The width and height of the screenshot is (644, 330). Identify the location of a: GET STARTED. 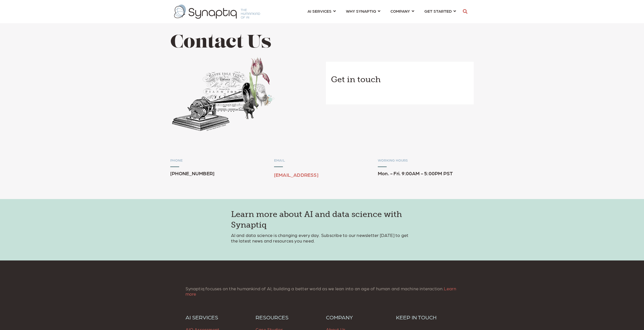
(440, 11).